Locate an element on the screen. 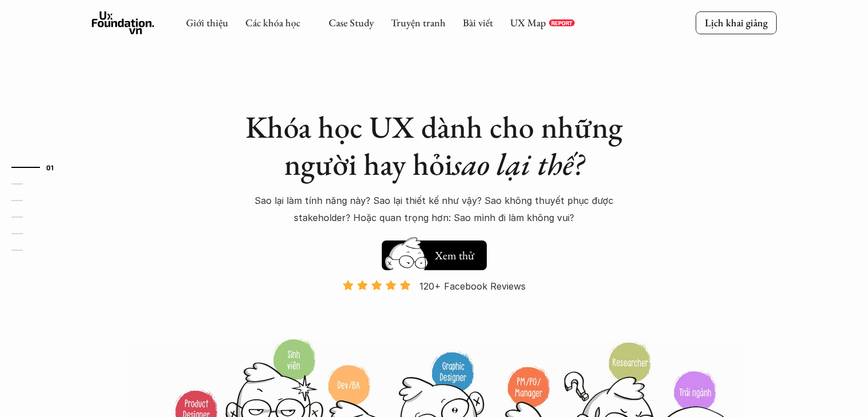  p: 120+ Facebook Reviews is located at coordinates (473, 286).